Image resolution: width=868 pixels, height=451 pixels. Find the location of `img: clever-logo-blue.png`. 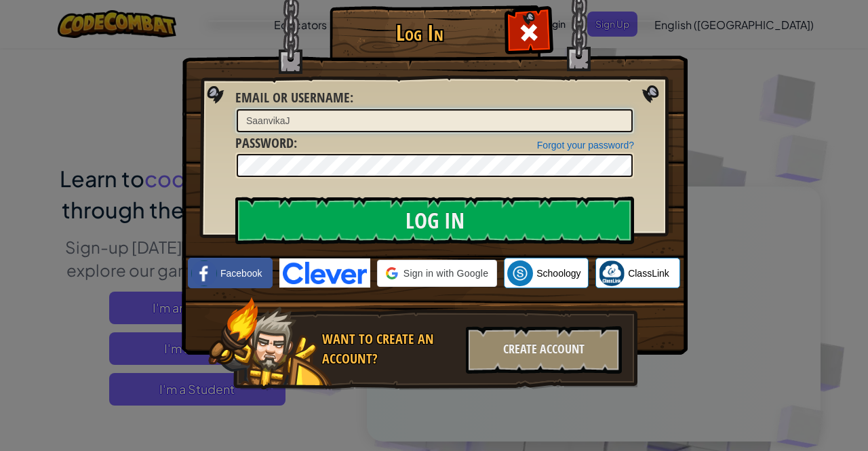

img: clever-logo-blue.png is located at coordinates (325, 272).